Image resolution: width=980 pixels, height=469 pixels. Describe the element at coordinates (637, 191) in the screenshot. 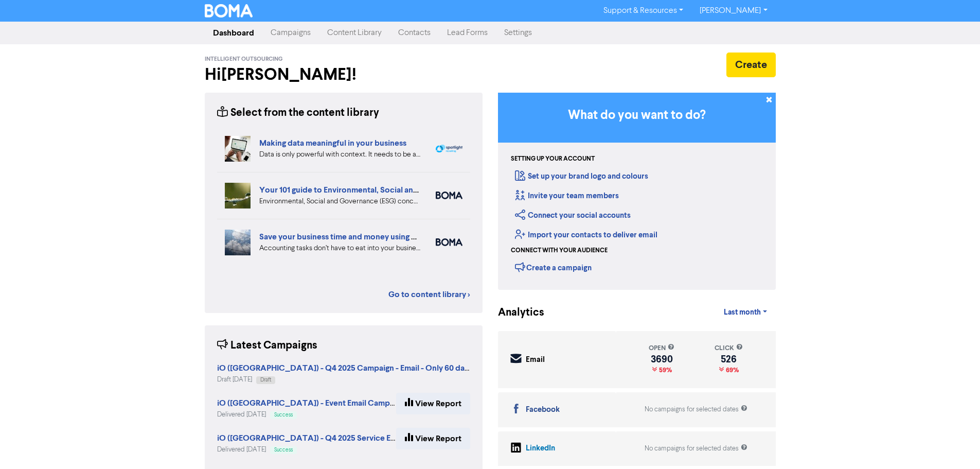

I see `div: Getting Started in BOMA` at that location.